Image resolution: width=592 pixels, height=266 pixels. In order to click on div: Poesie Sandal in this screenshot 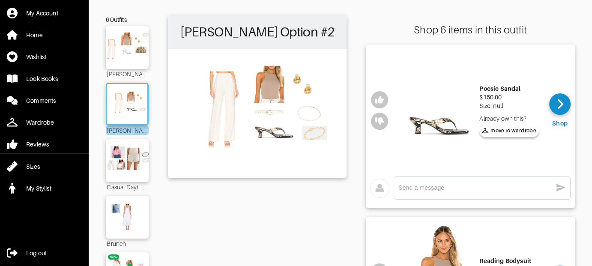, I will do `click(509, 89)`.